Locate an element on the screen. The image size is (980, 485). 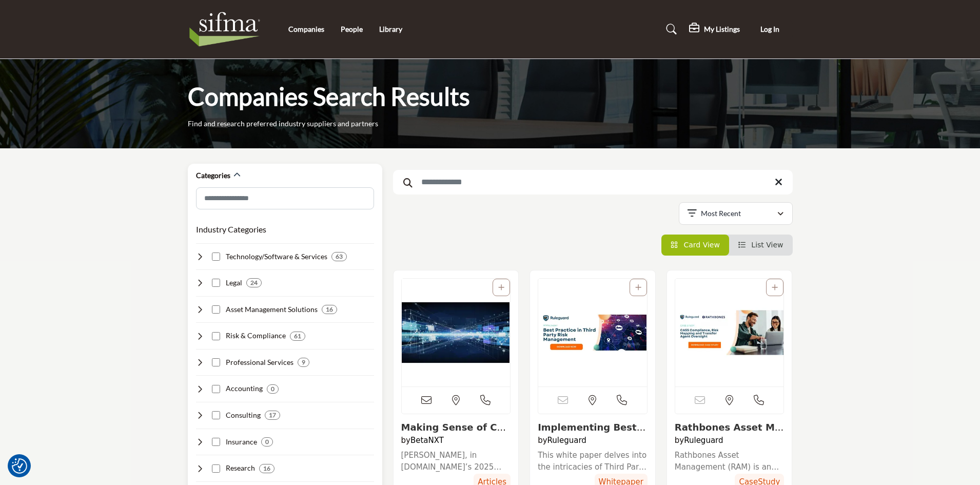
b: 17 is located at coordinates (272, 415).